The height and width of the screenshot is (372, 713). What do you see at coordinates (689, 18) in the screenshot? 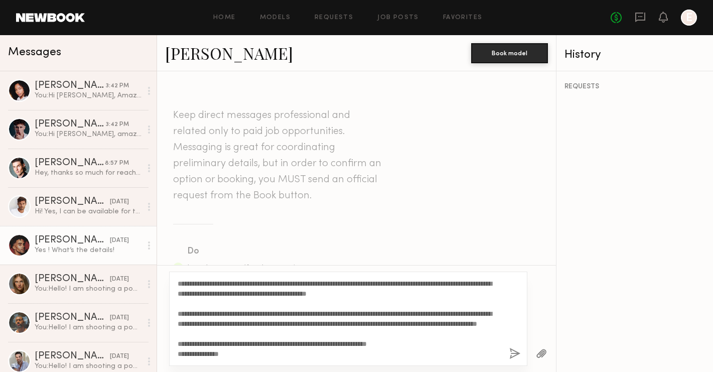
I see `a: E` at bounding box center [689, 18].